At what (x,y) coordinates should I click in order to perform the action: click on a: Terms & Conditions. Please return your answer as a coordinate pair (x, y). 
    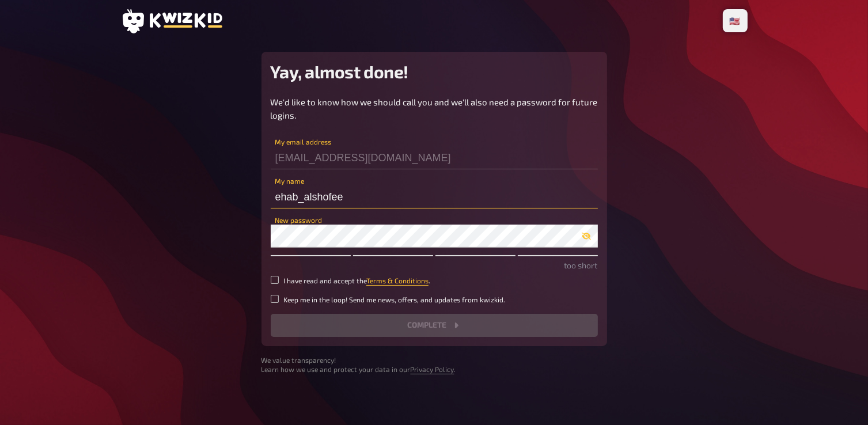
    Looking at the image, I should click on (397, 281).